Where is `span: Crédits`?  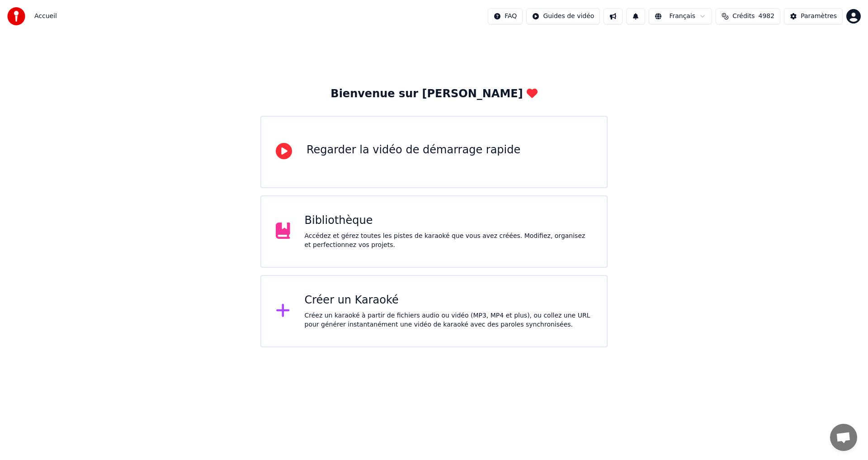 span: Crédits is located at coordinates (744, 17).